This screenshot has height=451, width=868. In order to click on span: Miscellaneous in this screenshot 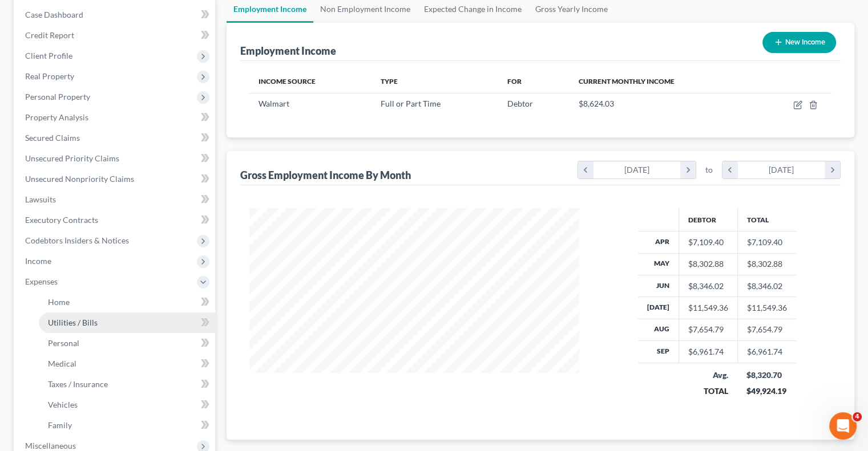, I will do `click(50, 445)`.